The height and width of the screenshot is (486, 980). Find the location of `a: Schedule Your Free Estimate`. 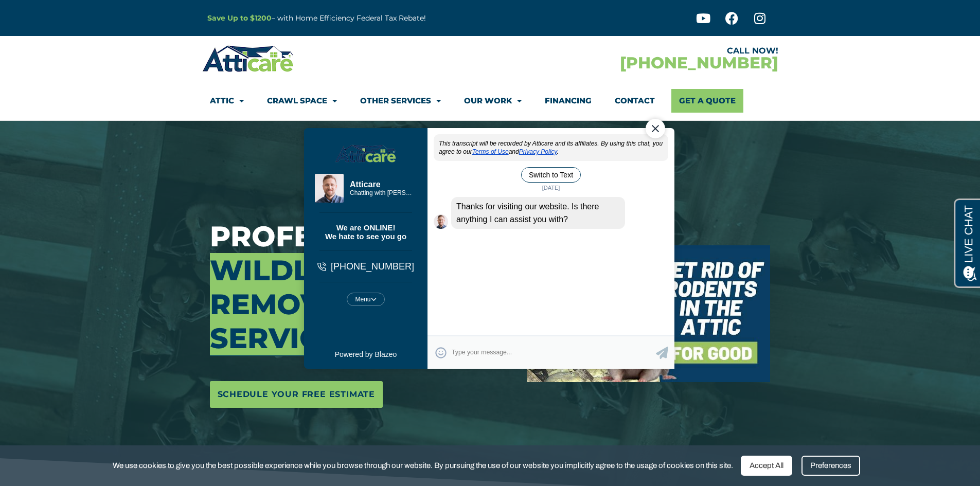

a: Schedule Your Free Estimate is located at coordinates (296, 394).